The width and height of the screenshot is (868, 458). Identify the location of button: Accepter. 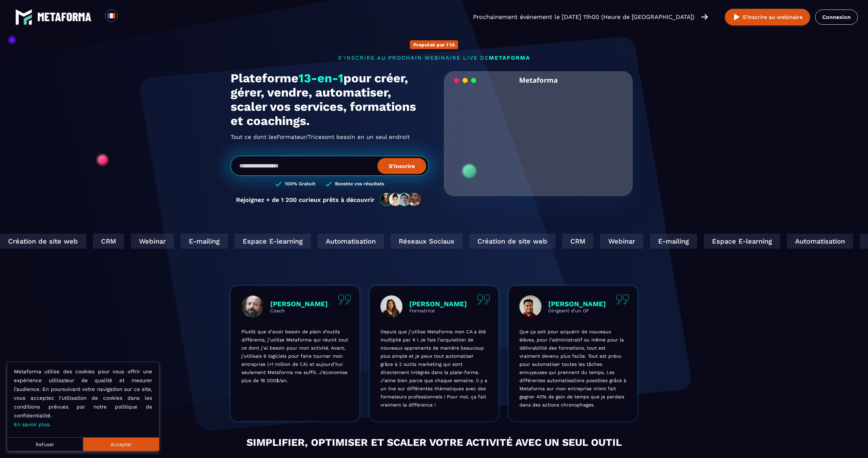
(121, 444).